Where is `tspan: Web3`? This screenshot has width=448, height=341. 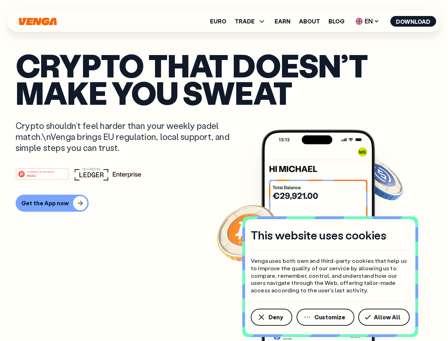
tspan: Web3 is located at coordinates (31, 175).